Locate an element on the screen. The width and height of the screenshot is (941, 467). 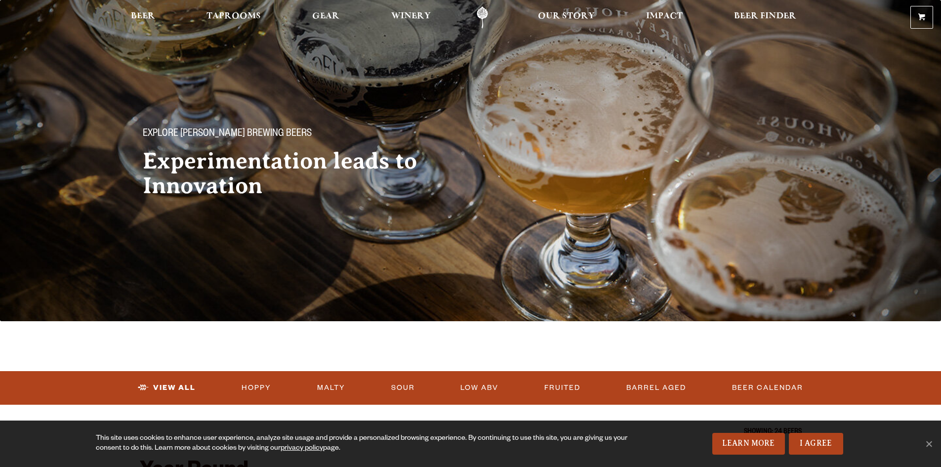
a: Fruited is located at coordinates (562, 388).